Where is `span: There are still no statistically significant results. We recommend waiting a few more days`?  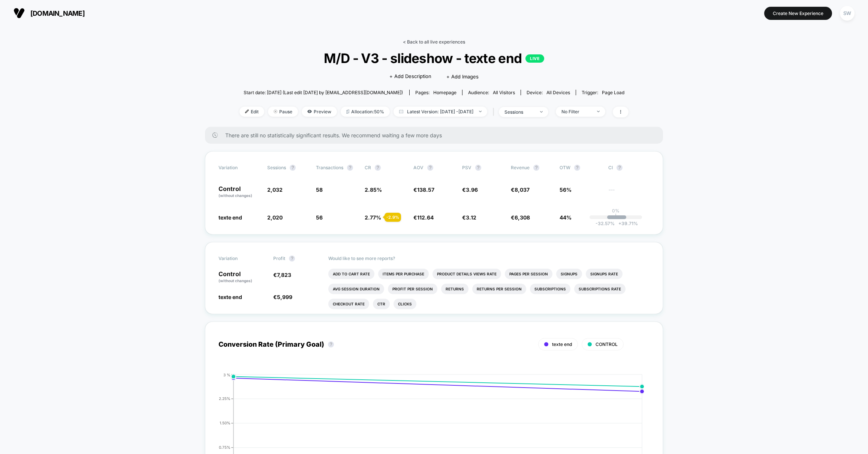
span: There are still no statistically significant results. We recommend waiting a few more days is located at coordinates (437, 135).